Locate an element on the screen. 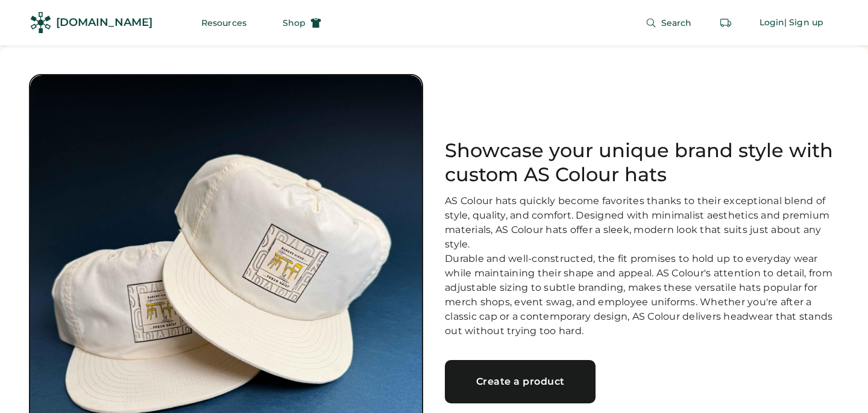  h1: Showcase your unique brand style with custom AS Colour hats is located at coordinates (642, 163).